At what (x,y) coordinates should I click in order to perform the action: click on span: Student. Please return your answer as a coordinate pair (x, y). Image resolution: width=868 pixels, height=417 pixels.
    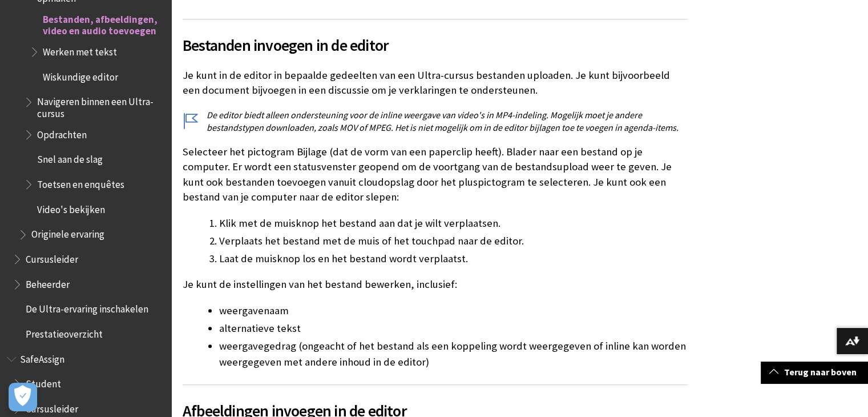
    Looking at the image, I should click on (43, 381).